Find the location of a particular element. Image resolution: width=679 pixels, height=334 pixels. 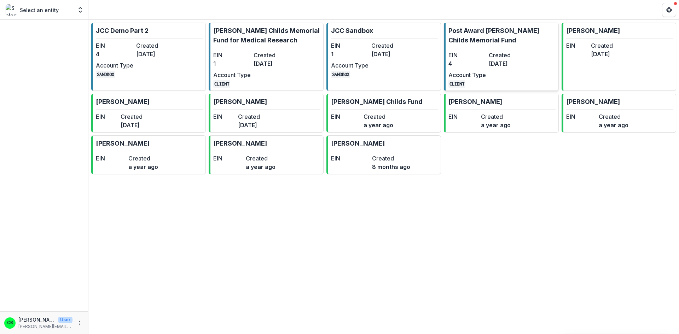

p: JCC Sandbox is located at coordinates (352, 30).